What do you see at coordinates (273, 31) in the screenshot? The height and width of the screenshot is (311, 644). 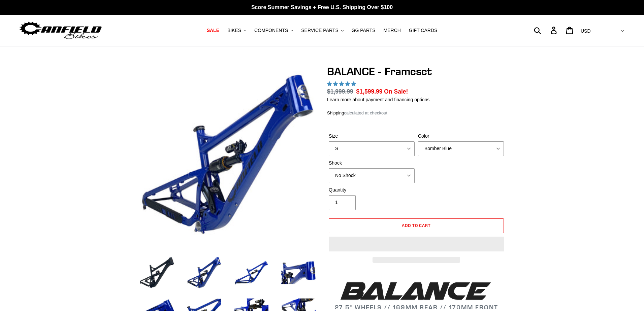 I see `button: COMPONENTS` at bounding box center [273, 31].